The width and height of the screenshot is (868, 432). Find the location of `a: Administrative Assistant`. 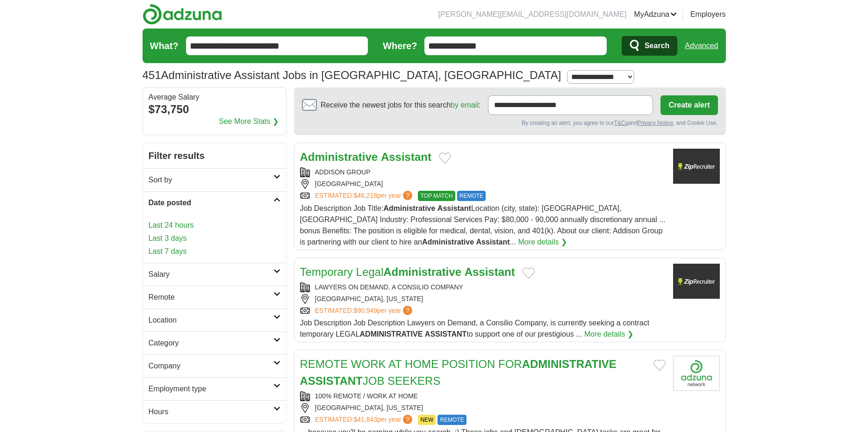

a: Administrative Assistant is located at coordinates (366, 157).